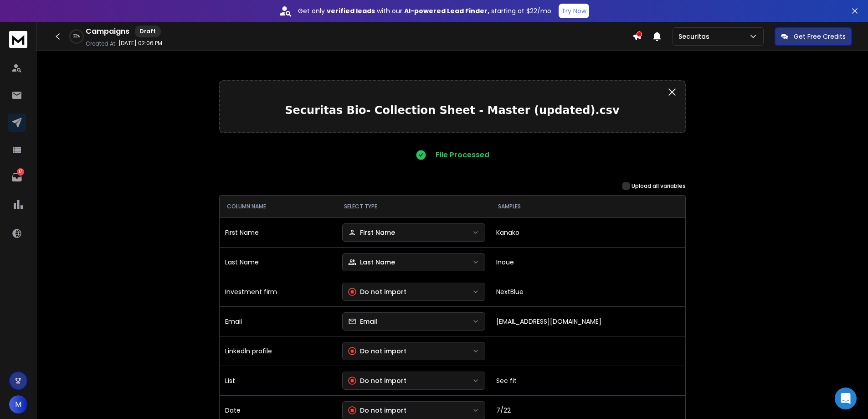  What do you see at coordinates (453, 110) in the screenshot?
I see `p: Securitas Bio- Collection Sheet - Master (updated).csv` at bounding box center [453, 110].